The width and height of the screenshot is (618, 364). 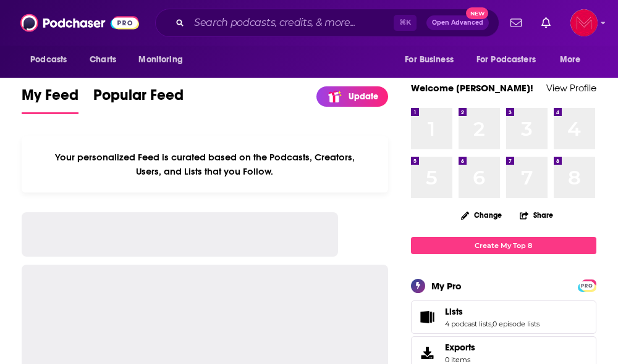 What do you see at coordinates (327, 23) in the screenshot?
I see `div: Search podcasts, credits, & more...` at bounding box center [327, 23].